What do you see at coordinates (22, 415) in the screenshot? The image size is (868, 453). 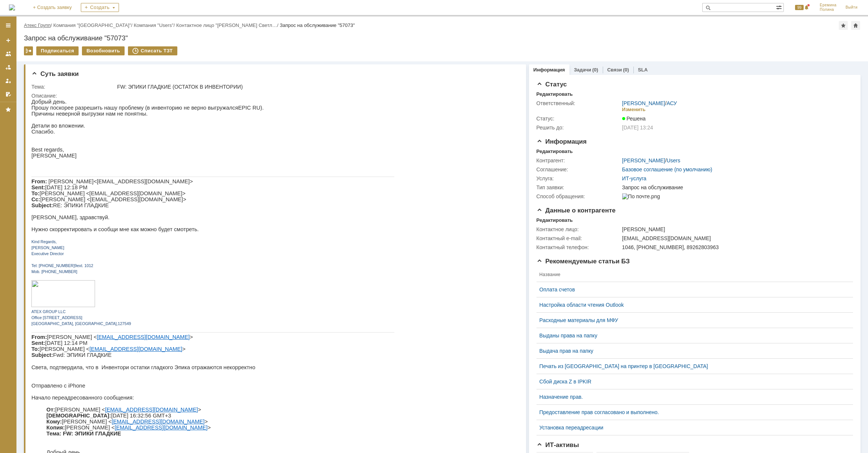 I see `b: Sent:` at bounding box center [22, 415].